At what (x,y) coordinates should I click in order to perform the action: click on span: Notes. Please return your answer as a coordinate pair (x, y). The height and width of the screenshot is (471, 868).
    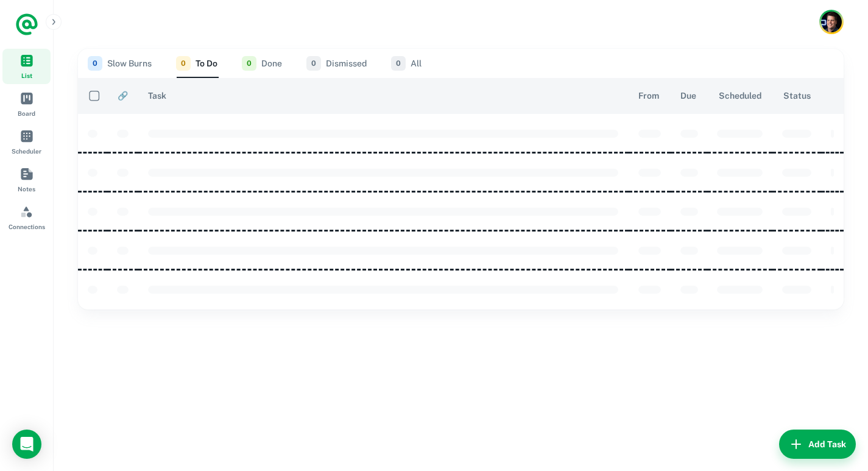
    Looking at the image, I should click on (26, 189).